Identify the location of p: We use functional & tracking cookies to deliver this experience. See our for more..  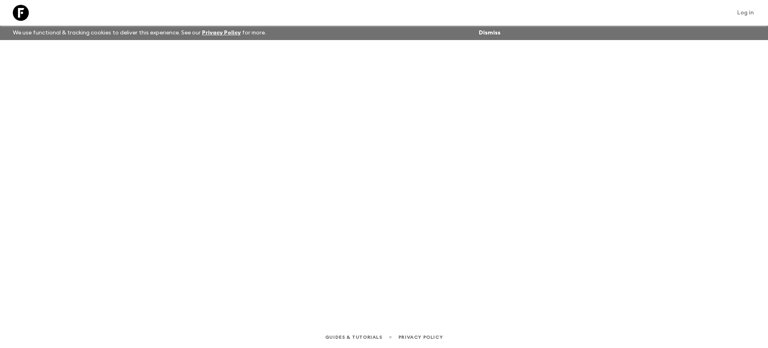
(139, 33).